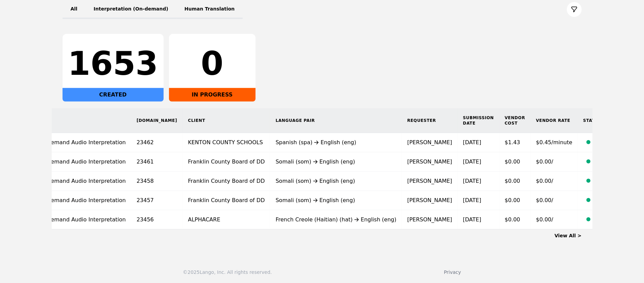 The height and width of the screenshot is (283, 644). What do you see at coordinates (515, 120) in the screenshot?
I see `th: Vendor Cost` at bounding box center [515, 120].